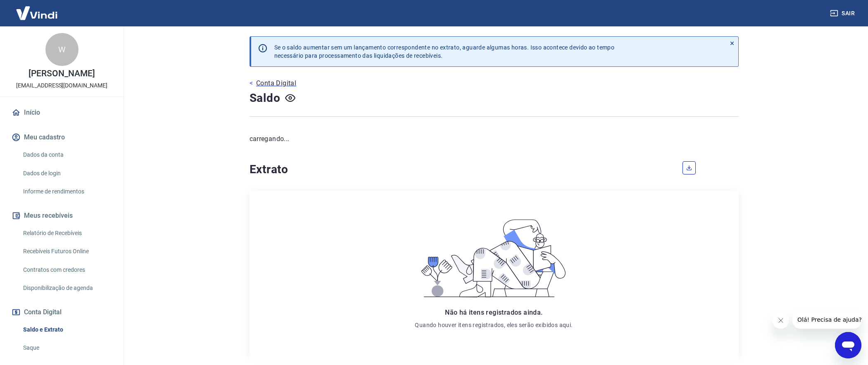 Image resolution: width=868 pixels, height=365 pixels. Describe the element at coordinates (493, 325) in the screenshot. I see `p: Quando houver itens registrados, eles serão exibidos aqui.` at that location.